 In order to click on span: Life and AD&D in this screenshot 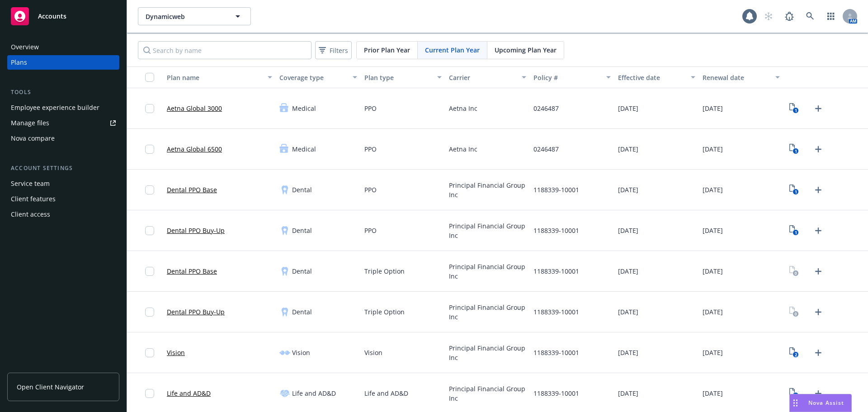, I will do `click(314, 393)`.